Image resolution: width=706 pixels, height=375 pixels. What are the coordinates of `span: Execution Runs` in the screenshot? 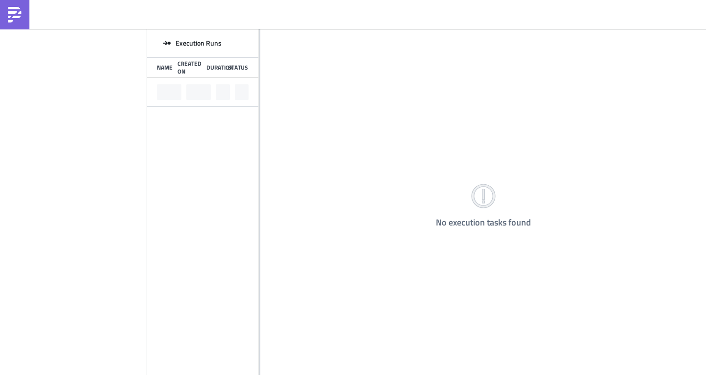 It's located at (199, 43).